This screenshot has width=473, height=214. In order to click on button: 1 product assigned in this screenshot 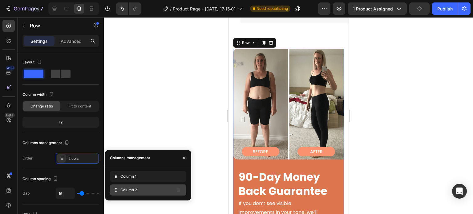, I will do `click(377, 9)`.